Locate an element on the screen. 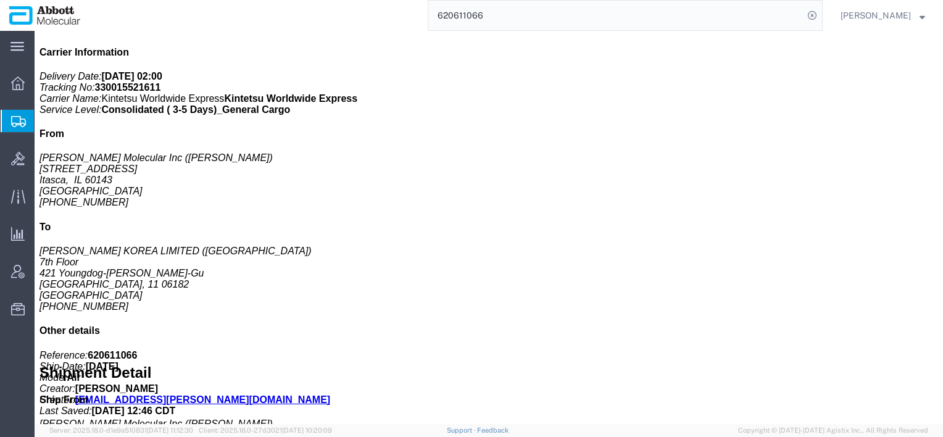  img: logo is located at coordinates (44, 15).